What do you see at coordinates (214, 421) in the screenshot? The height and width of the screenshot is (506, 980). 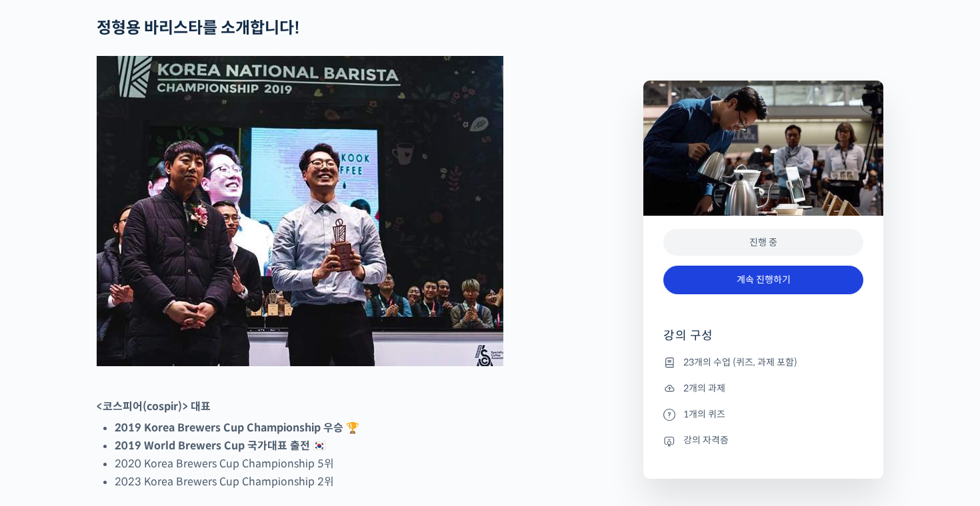 I see `span: 설정` at bounding box center [214, 421].